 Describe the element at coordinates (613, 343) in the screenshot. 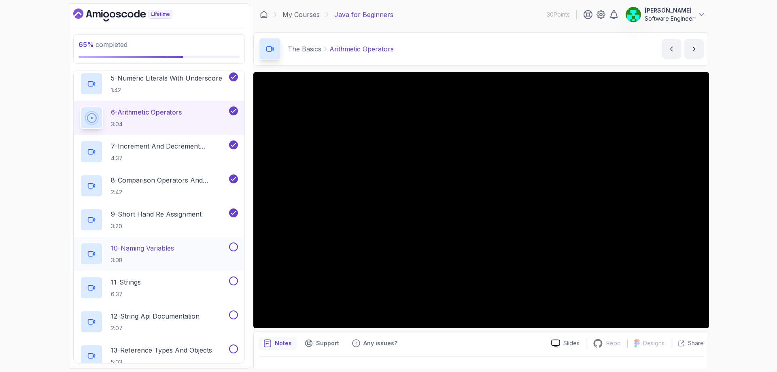

I see `p: Repo` at that location.